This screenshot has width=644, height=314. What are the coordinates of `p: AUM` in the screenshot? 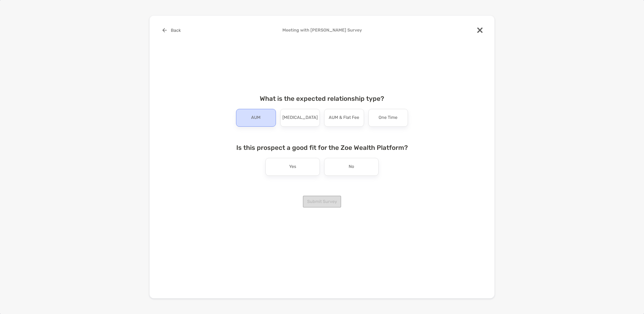 It's located at (256, 118).